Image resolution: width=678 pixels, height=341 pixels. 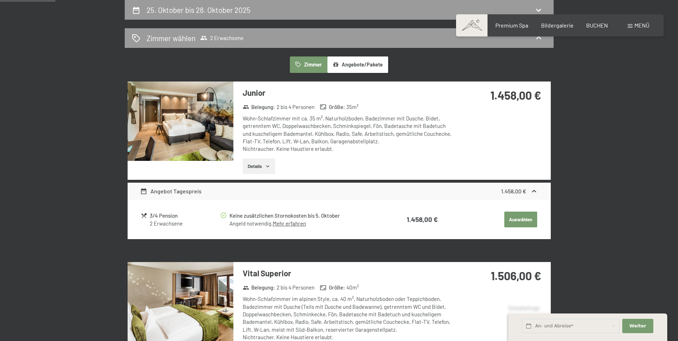 I want to click on div: Keine zusätzlichen Stornokosten bis 5. Oktober, so click(x=304, y=215).